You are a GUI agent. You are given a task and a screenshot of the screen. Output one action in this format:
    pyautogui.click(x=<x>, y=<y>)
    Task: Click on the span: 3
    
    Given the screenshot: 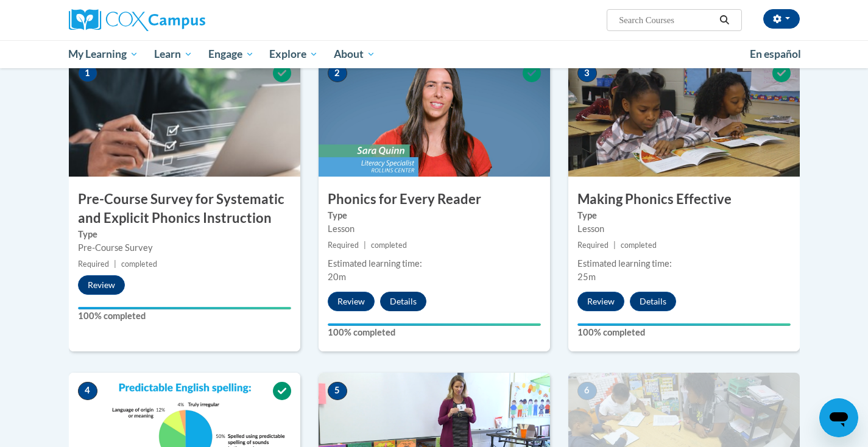 What is the action you would take?
    pyautogui.click(x=587, y=73)
    